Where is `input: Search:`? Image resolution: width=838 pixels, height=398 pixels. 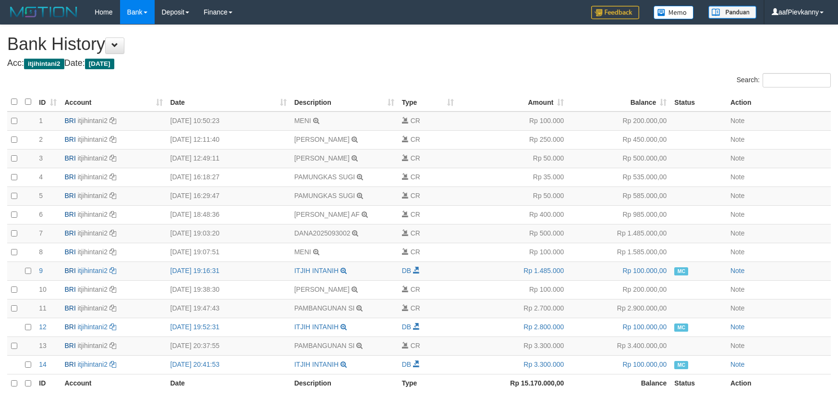 input: Search: is located at coordinates (797, 80).